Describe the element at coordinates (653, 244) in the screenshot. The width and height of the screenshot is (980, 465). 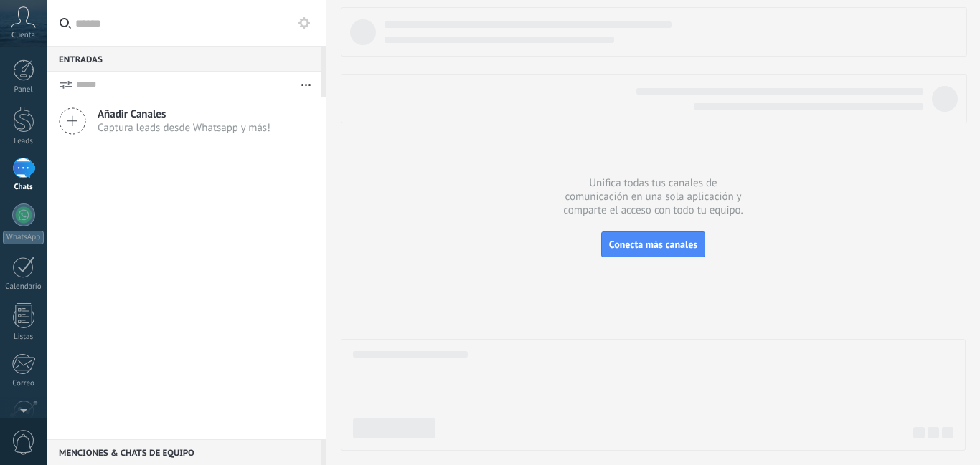
I see `button: Conecta más canales` at that location.